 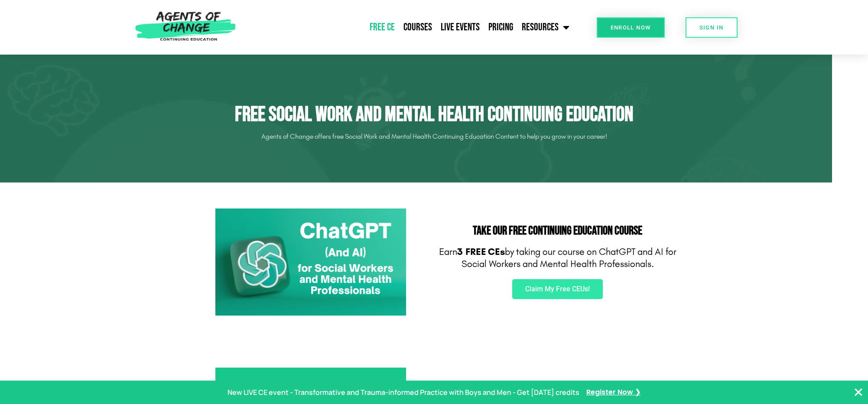 I want to click on span: Claim My Free CEUs!, so click(x=558, y=289).